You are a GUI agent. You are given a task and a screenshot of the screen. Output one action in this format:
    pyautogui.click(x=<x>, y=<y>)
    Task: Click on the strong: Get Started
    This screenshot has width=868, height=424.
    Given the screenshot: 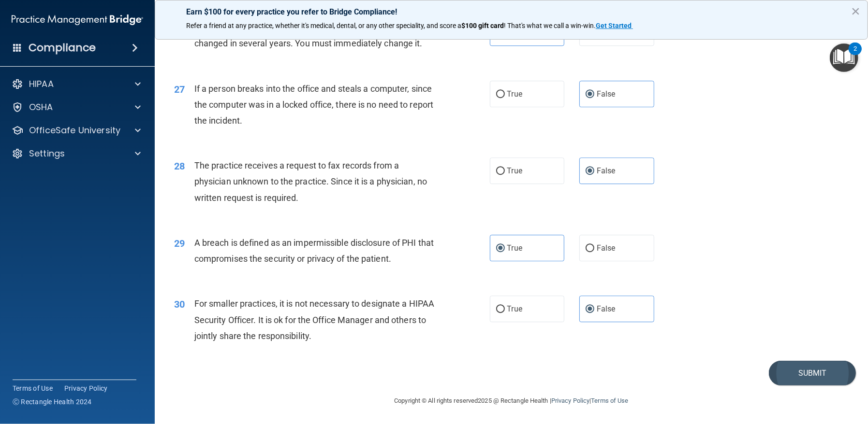 What is the action you would take?
    pyautogui.click(x=614, y=25)
    